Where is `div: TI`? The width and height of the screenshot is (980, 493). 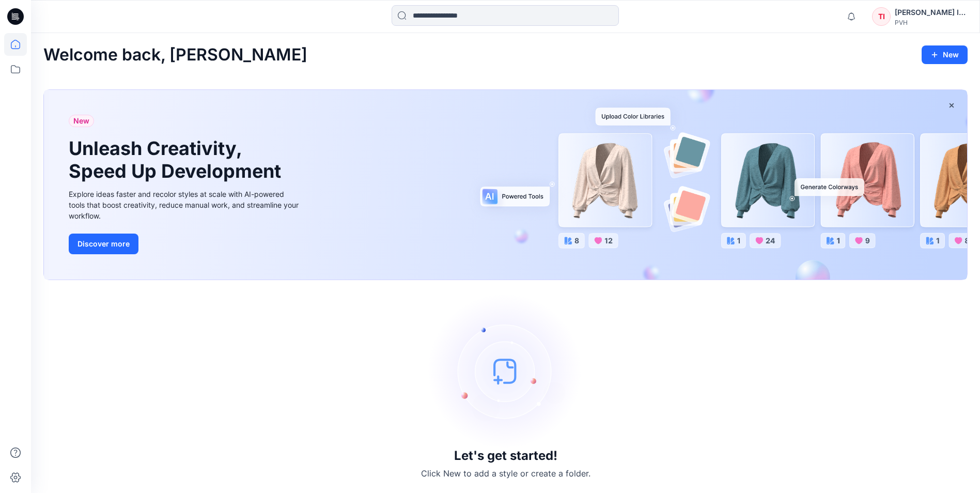
div: TI is located at coordinates (882, 16).